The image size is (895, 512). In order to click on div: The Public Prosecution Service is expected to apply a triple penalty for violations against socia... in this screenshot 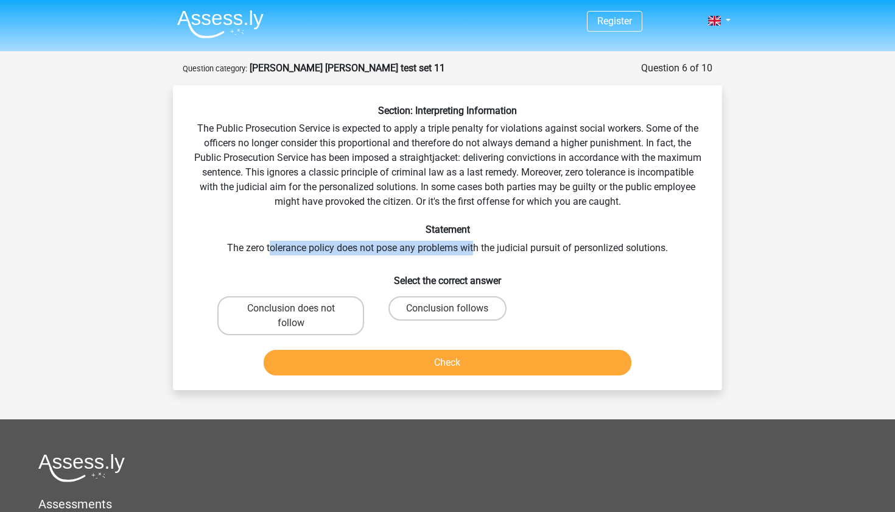, I will do `click(448, 242)`.